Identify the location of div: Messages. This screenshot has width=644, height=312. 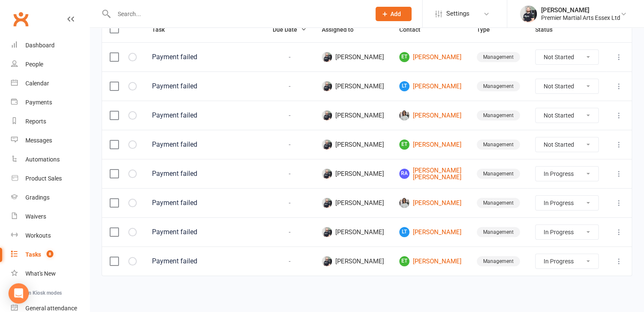
(38, 141).